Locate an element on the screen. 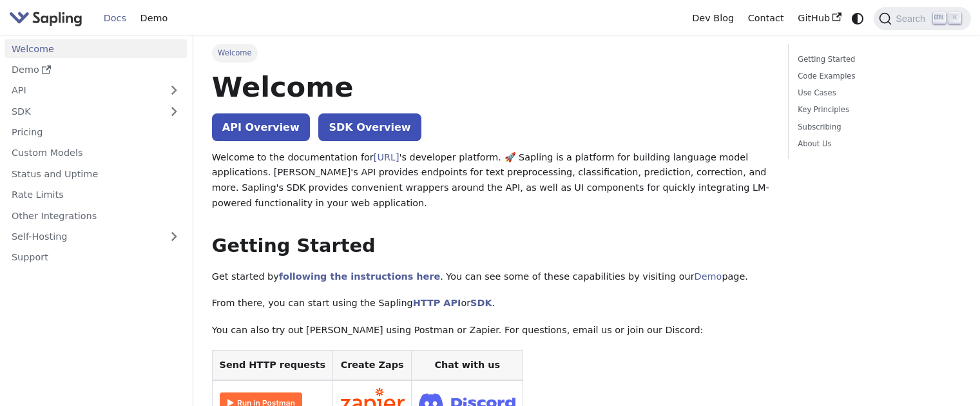 Image resolution: width=980 pixels, height=406 pixels. kbd: K is located at coordinates (955, 18).